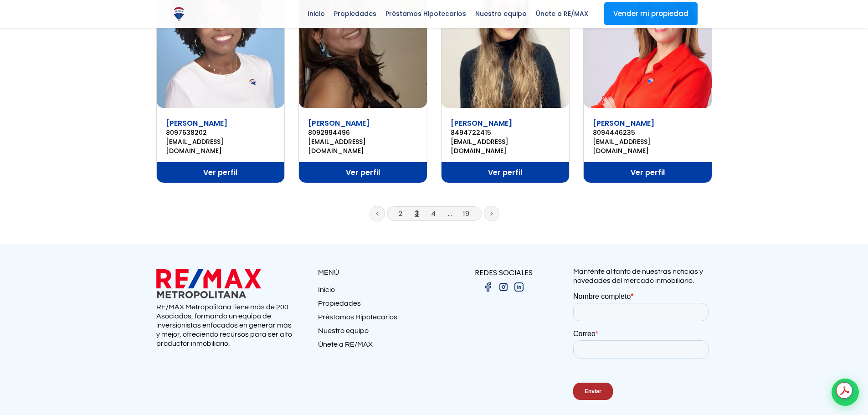 The image size is (868, 415). Describe the element at coordinates (433, 213) in the screenshot. I see `a: 4` at that location.